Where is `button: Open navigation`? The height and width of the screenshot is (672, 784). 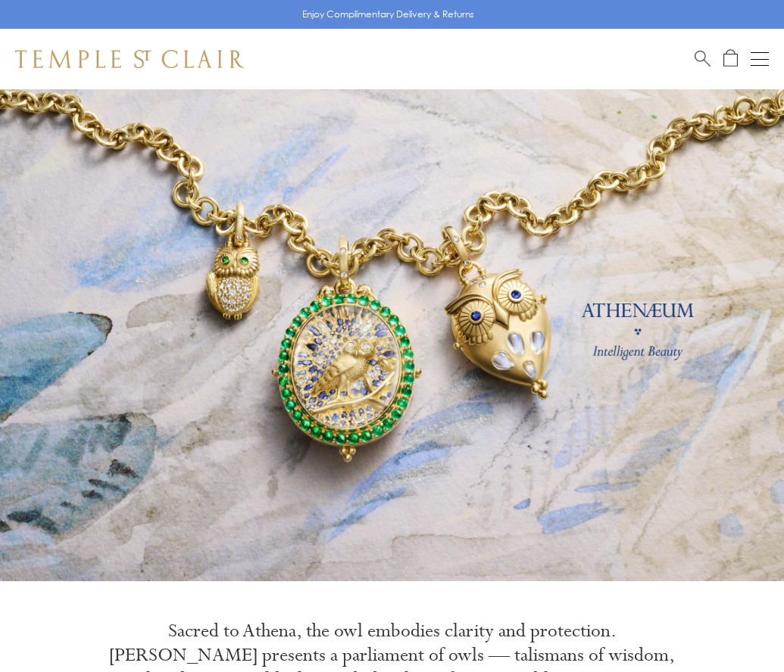 button: Open navigation is located at coordinates (760, 59).